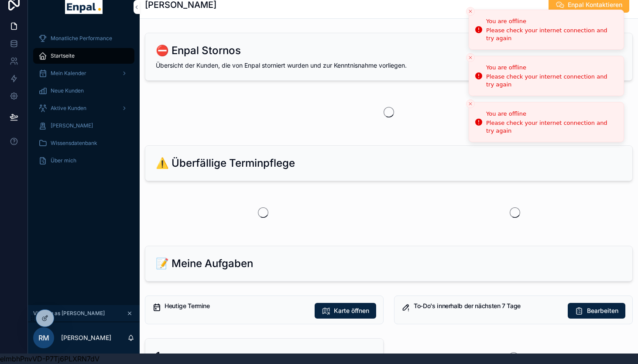 The height and width of the screenshot is (364, 638). What do you see at coordinates (68, 108) in the screenshot?
I see `span: Aktive Kunden` at bounding box center [68, 108].